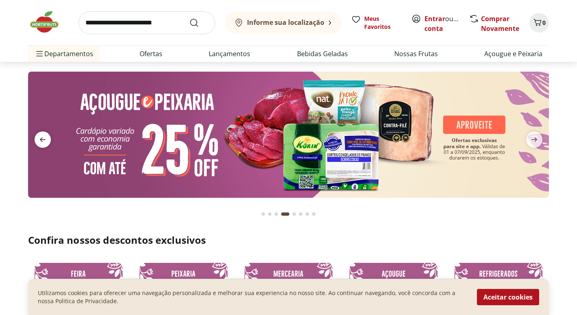 This screenshot has height=315, width=577. What do you see at coordinates (534, 140) in the screenshot?
I see `button: next` at bounding box center [534, 140].